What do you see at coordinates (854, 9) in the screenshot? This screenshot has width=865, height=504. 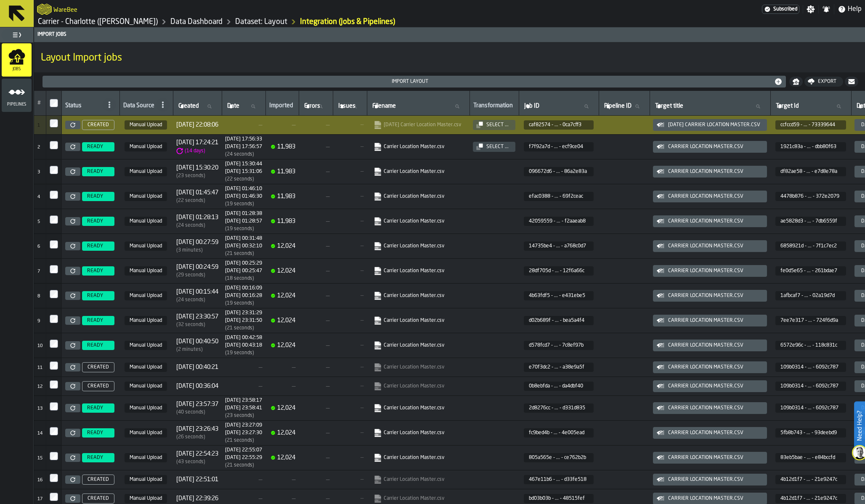 I see `span: Help` at bounding box center [854, 9].